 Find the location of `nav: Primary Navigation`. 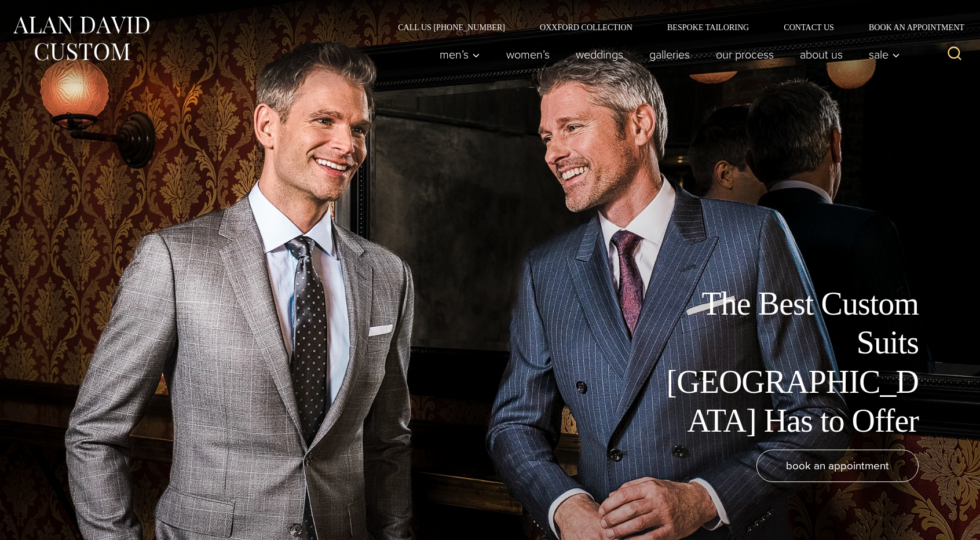

nav: Primary Navigation is located at coordinates (667, 55).